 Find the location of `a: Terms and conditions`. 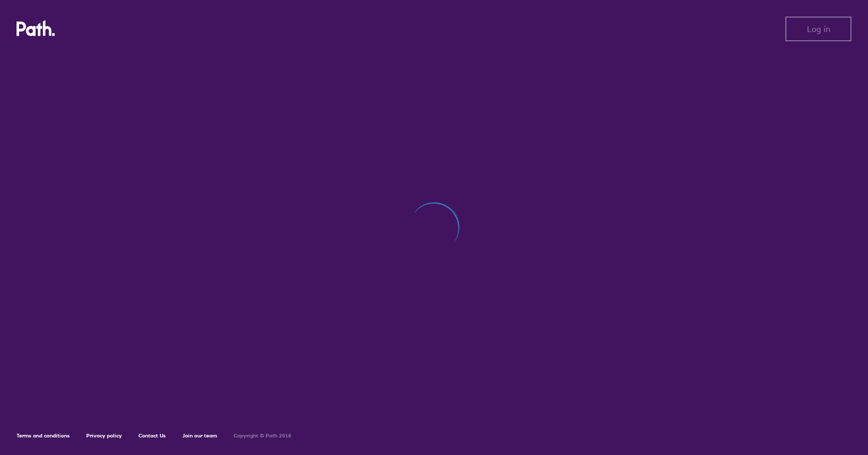

a: Terms and conditions is located at coordinates (43, 436).